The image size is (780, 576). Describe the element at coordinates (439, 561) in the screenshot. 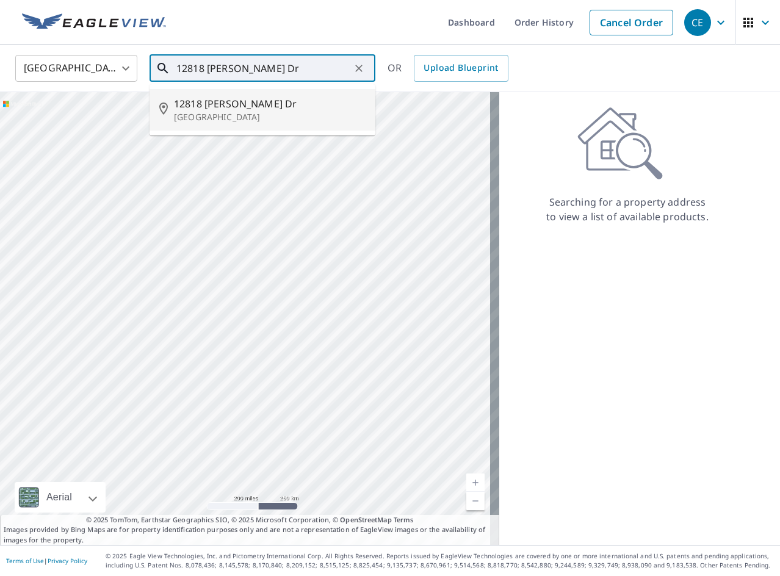

I see `p: © 2025 Eagle View Technologies, Inc. and Pictometry International Corp. All Rights Reserved. Repo...` at that location.